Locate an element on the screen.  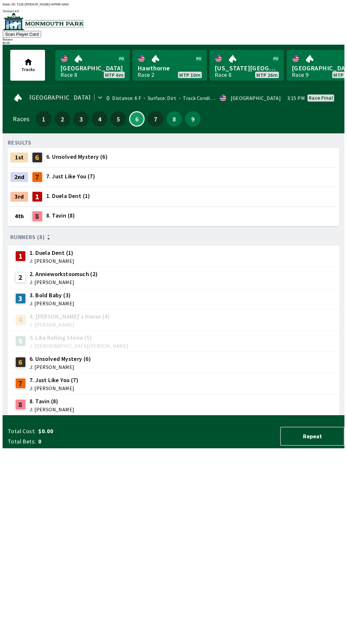
div: $ 0.00 is located at coordinates (173, 43).